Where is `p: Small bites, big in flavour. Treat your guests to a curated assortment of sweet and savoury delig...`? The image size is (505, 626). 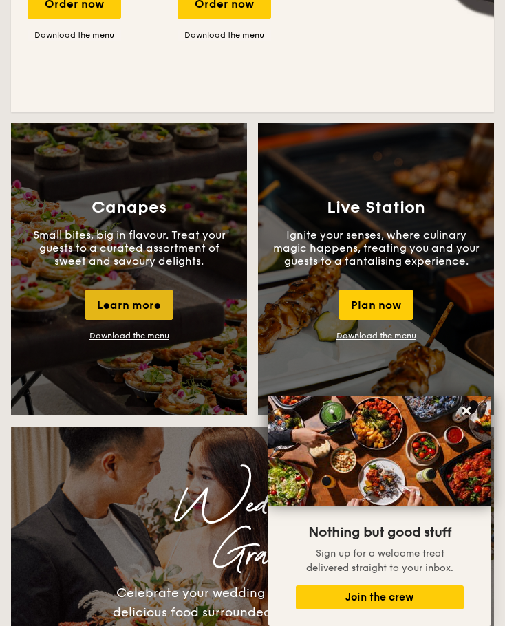 p: Small bites, big in flavour. Treat your guests to a curated assortment of sweet and savoury delig... is located at coordinates (129, 248).